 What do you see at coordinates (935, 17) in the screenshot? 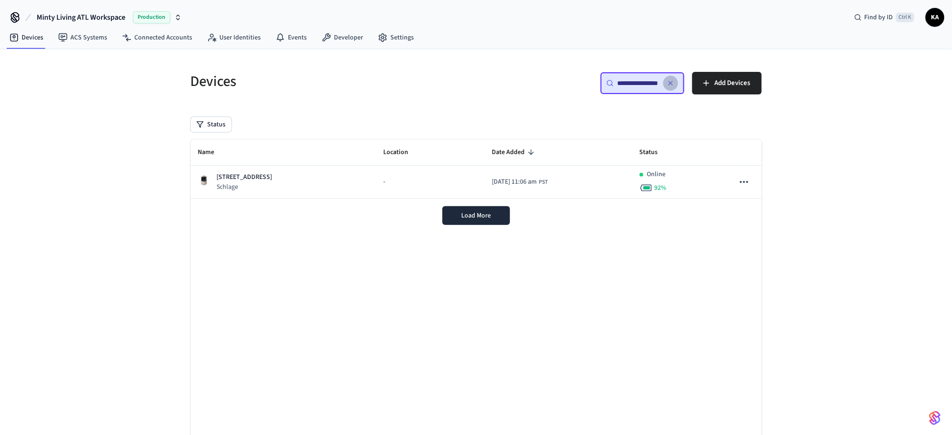
I see `button: KA` at bounding box center [935, 17].